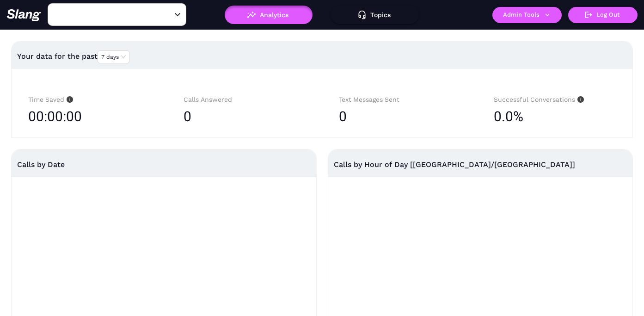  Describe the element at coordinates (55, 117) in the screenshot. I see `span: 00:00:00` at that location.